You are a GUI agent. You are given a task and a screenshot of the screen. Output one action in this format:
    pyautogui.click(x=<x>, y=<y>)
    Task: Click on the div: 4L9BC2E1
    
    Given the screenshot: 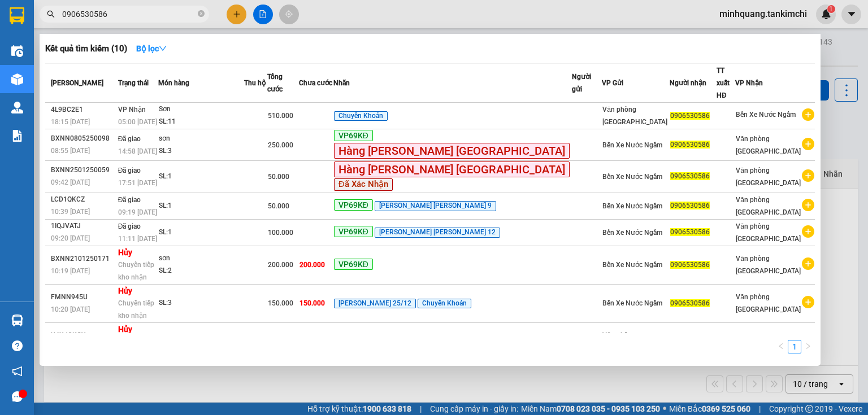 What is the action you would take?
    pyautogui.click(x=83, y=110)
    